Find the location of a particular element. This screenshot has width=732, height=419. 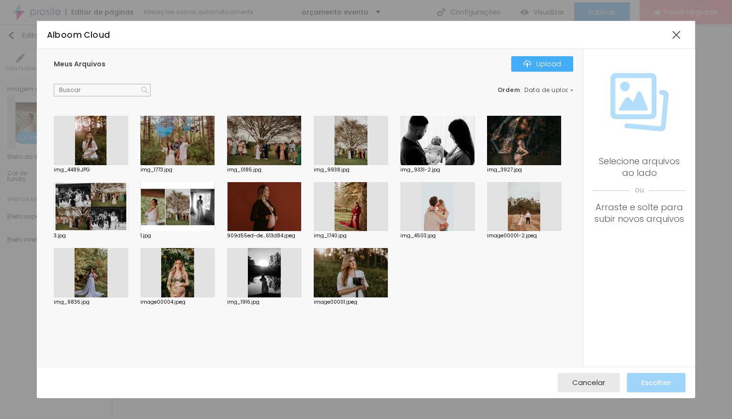

input: Buscar is located at coordinates (102, 90).